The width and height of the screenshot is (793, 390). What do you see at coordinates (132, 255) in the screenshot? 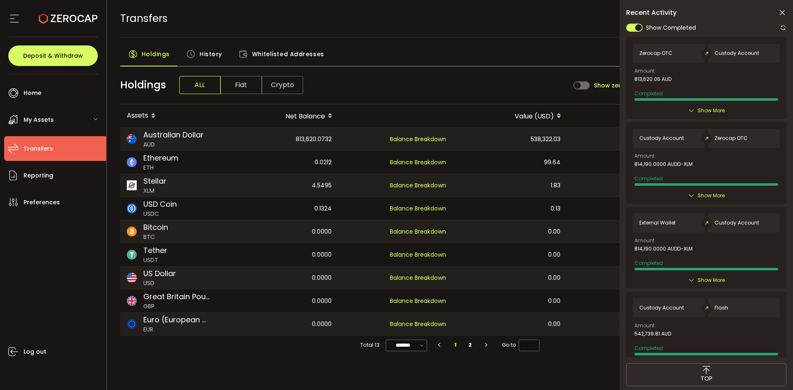
I see `img: usdt_portfolio.svg` at bounding box center [132, 255].